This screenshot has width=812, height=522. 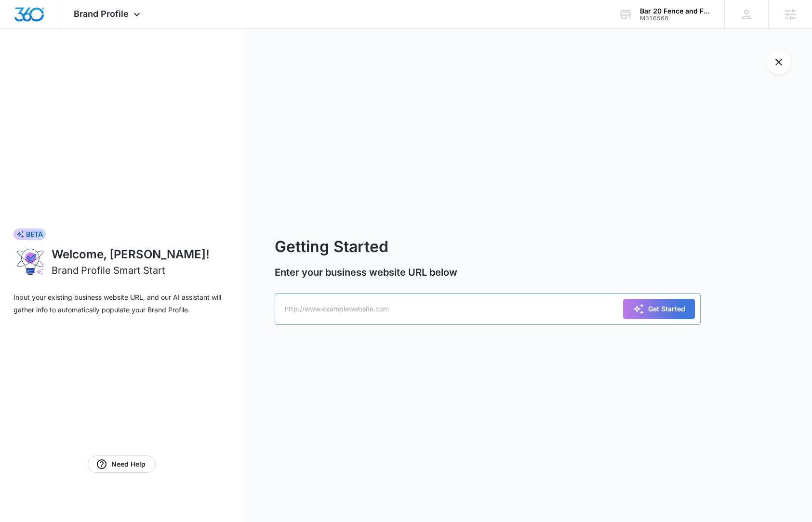 I want to click on div: account id, so click(x=675, y=18).